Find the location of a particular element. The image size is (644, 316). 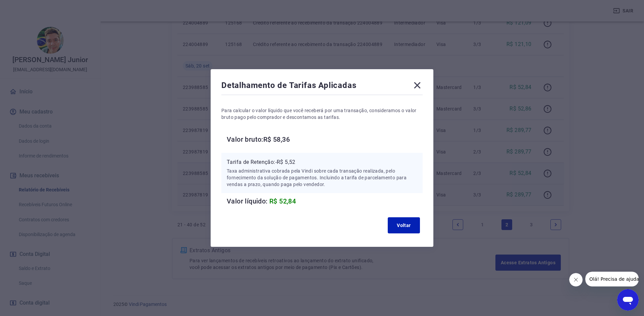

h6: Valor líquido: is located at coordinates (325, 201).